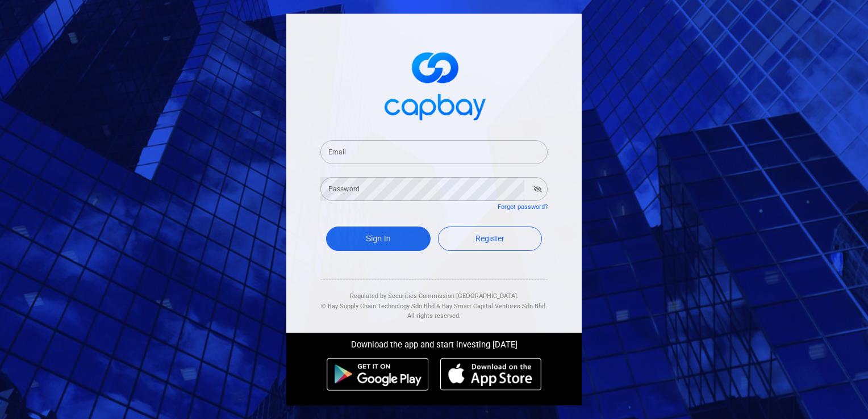  I want to click on span: Register, so click(489, 239).